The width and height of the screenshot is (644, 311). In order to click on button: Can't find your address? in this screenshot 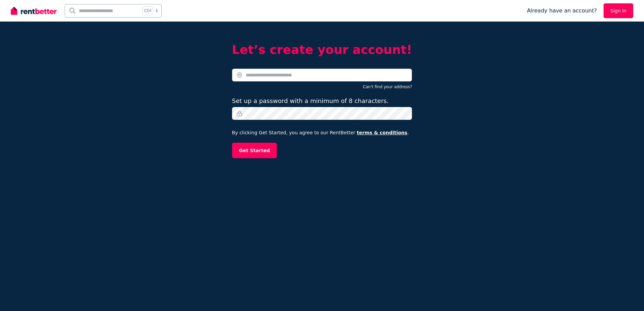, I will do `click(387, 87)`.